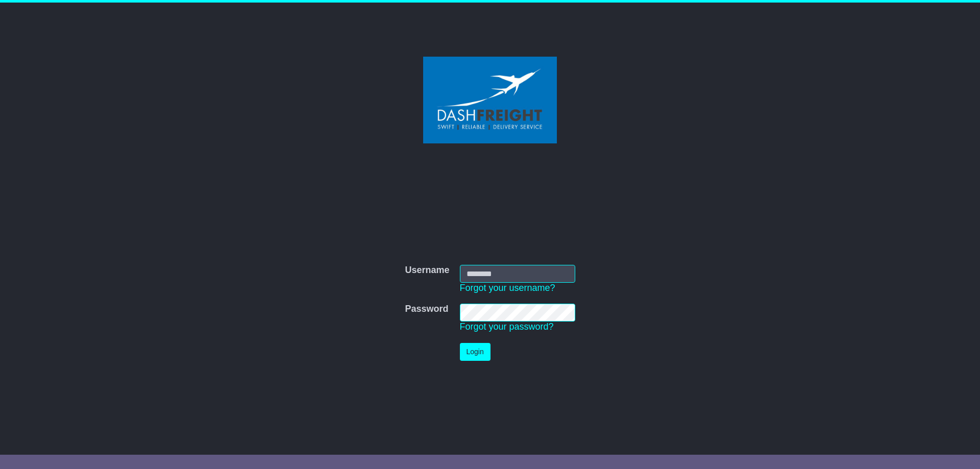 The width and height of the screenshot is (980, 469). I want to click on a: Forgot your username?, so click(508, 288).